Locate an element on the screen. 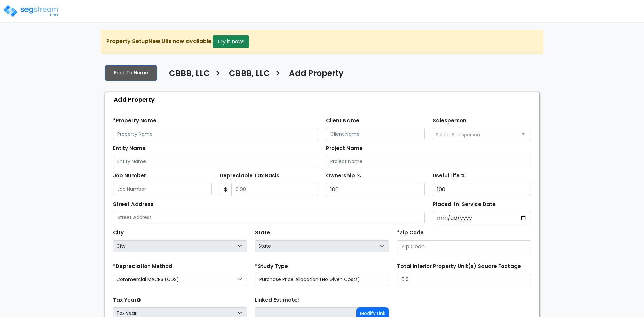 The width and height of the screenshot is (644, 317). label: Ownership % is located at coordinates (343, 176).